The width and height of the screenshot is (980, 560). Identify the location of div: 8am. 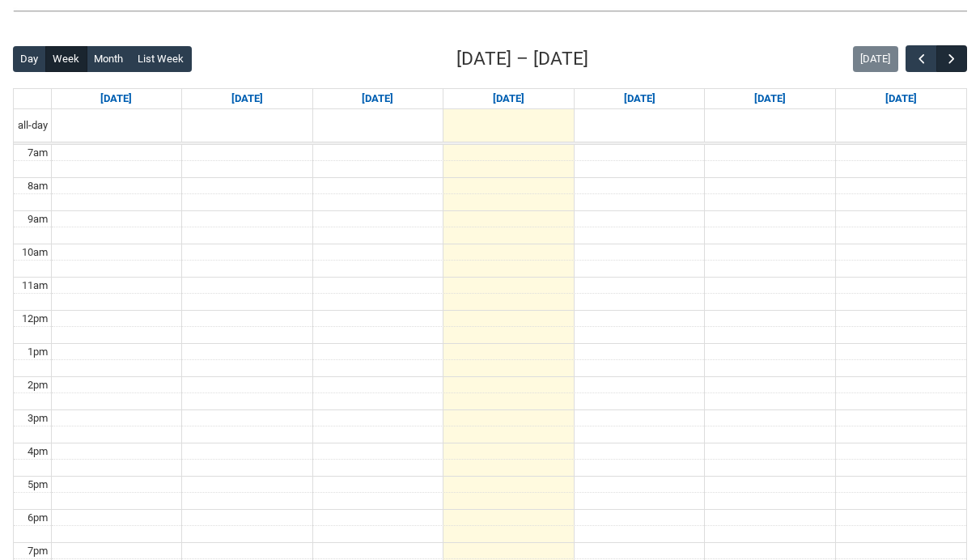
(37, 186).